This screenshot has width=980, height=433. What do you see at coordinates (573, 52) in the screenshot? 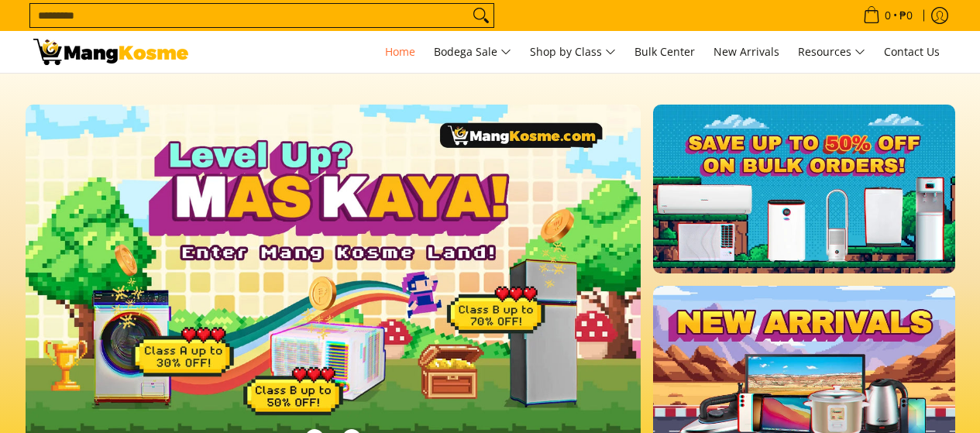
I see `a: Shop by Class` at bounding box center [573, 52].